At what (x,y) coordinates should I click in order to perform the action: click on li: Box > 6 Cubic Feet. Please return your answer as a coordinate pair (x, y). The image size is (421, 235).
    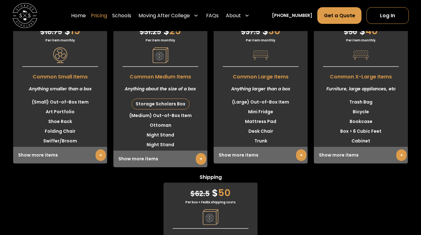
    Looking at the image, I should click on (361, 131).